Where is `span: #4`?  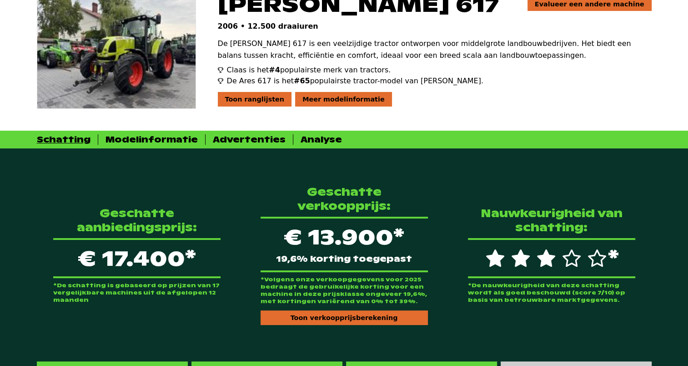 span: #4 is located at coordinates (274, 70).